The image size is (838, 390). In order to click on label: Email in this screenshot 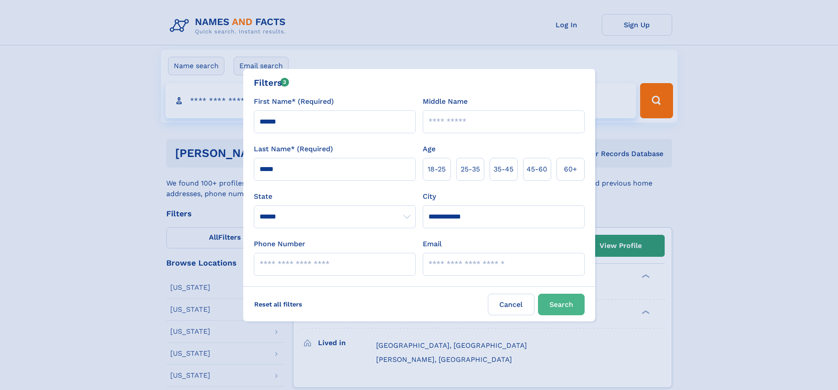, I will do `click(432, 244)`.